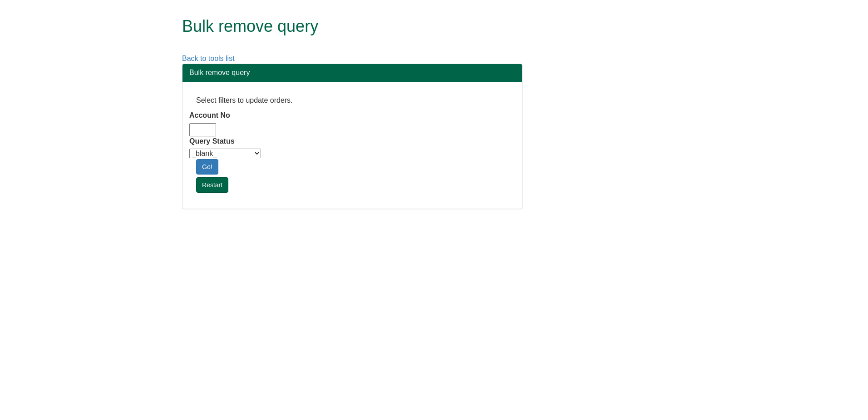 This screenshot has width=868, height=420. I want to click on label: Query Status, so click(212, 141).